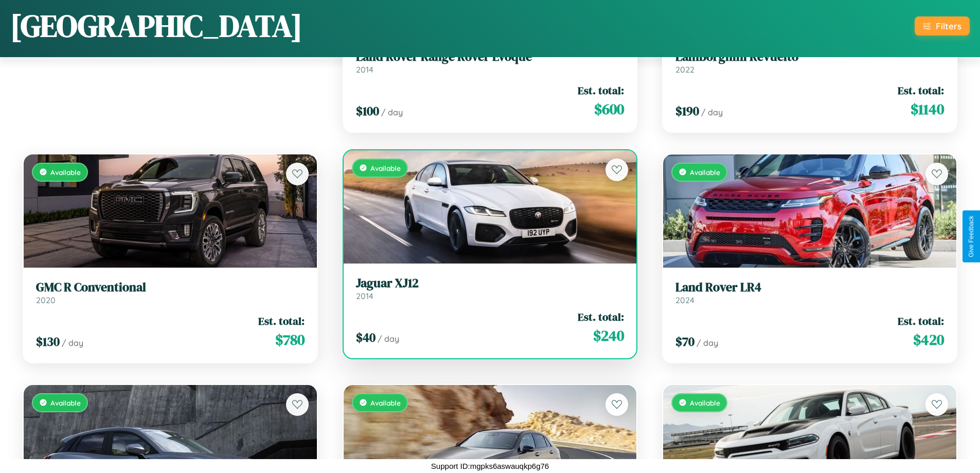 This screenshot has height=473, width=980. What do you see at coordinates (367, 111) in the screenshot?
I see `span: $ 100` at bounding box center [367, 111].